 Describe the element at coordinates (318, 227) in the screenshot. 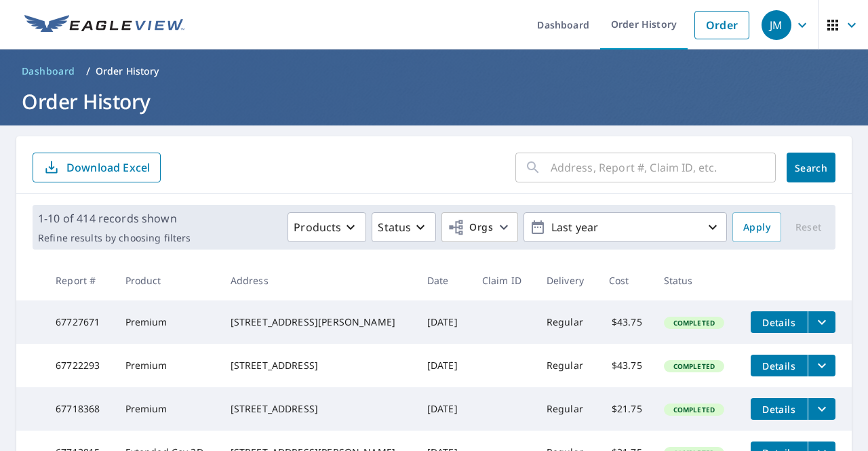

I see `p: Products` at that location.